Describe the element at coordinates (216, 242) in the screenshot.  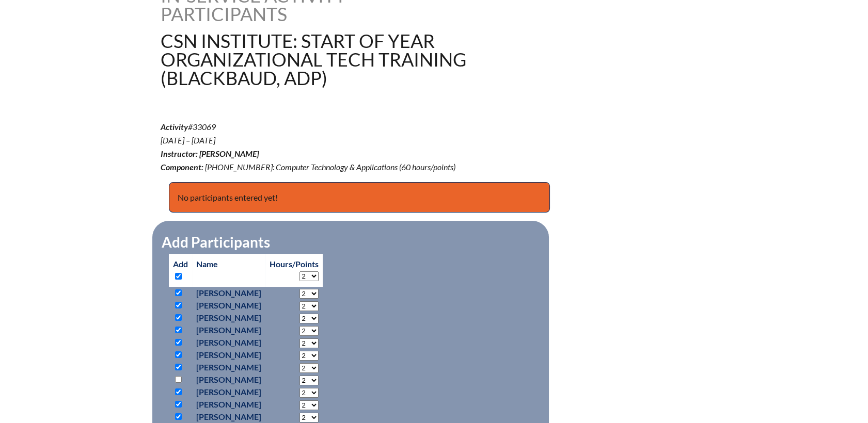
I see `legend: Add Participants` at that location.